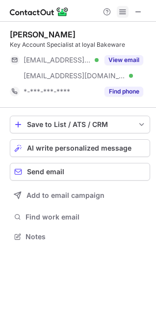 The width and height of the screenshot is (156, 314). Describe the element at coordinates (80, 148) in the screenshot. I see `button: AI write personalized message` at that location.